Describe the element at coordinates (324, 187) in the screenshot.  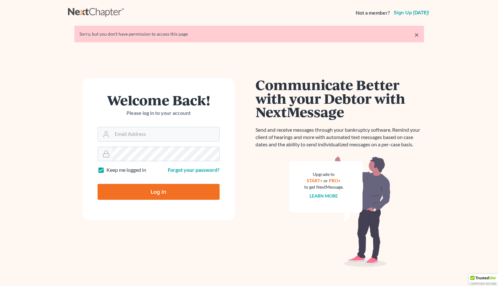
I see `div: to get NextMessage.` at that location.